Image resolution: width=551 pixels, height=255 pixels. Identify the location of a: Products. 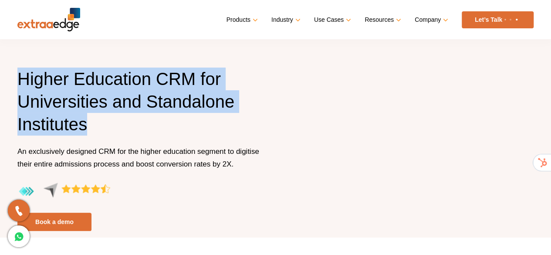
(241, 20).